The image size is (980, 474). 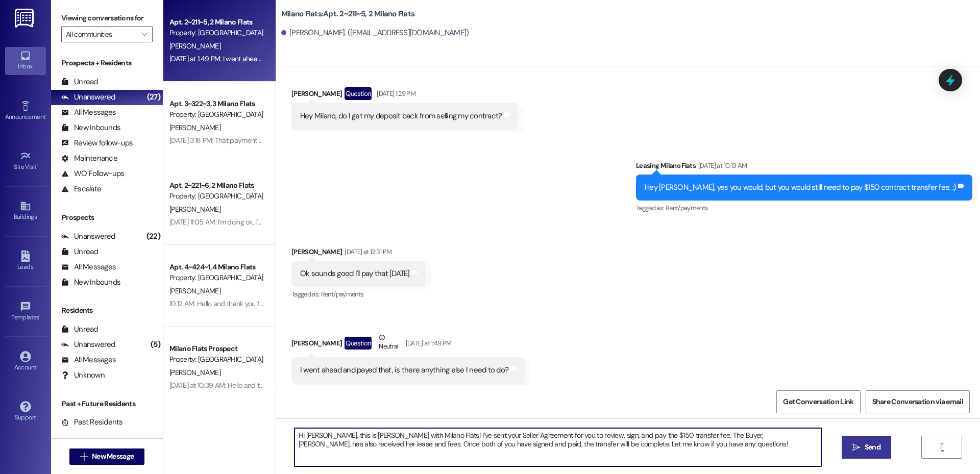 I want to click on div: Residents, so click(x=107, y=310).